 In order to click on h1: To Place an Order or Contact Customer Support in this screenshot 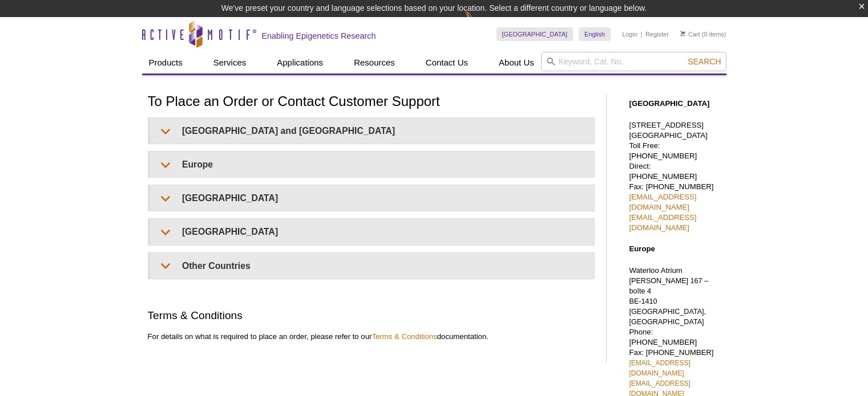, I will do `click(371, 102)`.